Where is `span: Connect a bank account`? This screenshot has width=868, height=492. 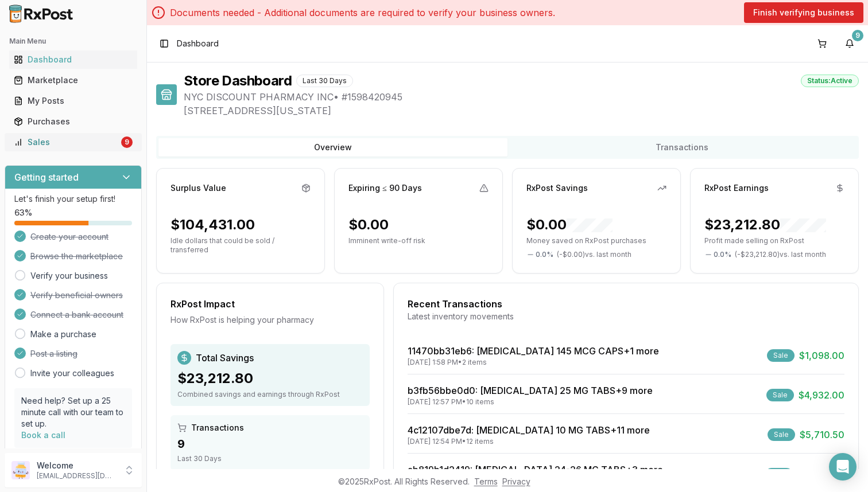
span: Connect a bank account is located at coordinates (77, 315).